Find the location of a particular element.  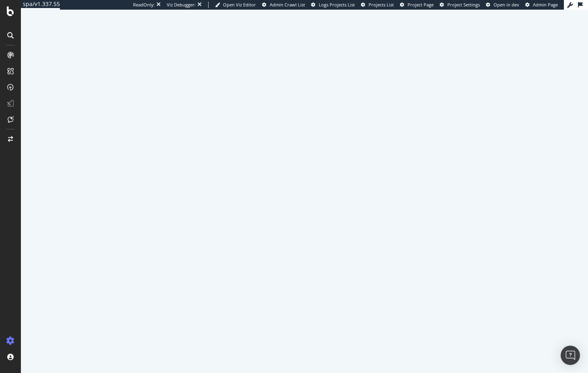

div: ReadOnly: is located at coordinates (144, 5).